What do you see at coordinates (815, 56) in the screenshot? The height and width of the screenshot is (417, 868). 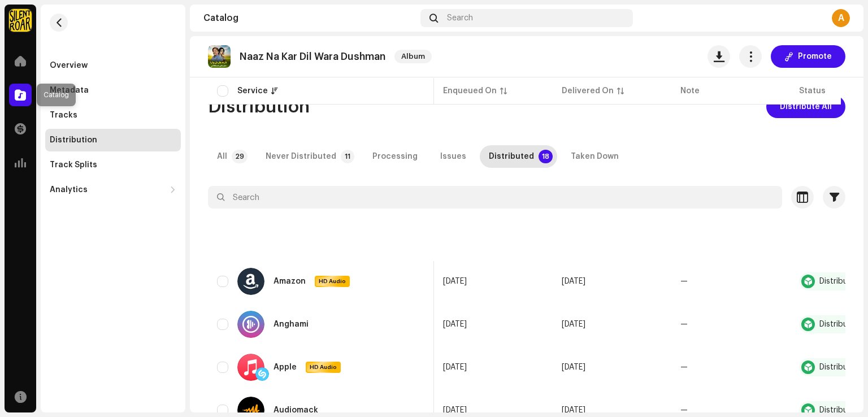 I see `span: Promote` at bounding box center [815, 56].